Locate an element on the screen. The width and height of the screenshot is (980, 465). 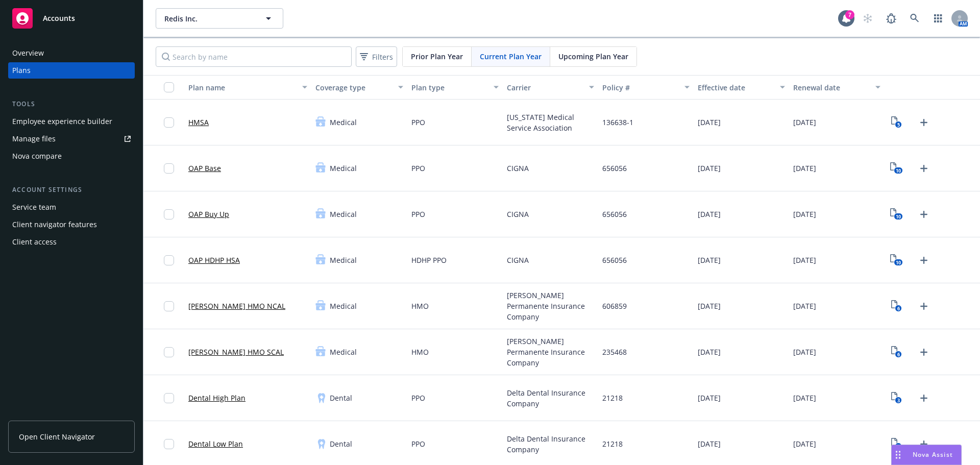
span: 21218 is located at coordinates (612, 444).